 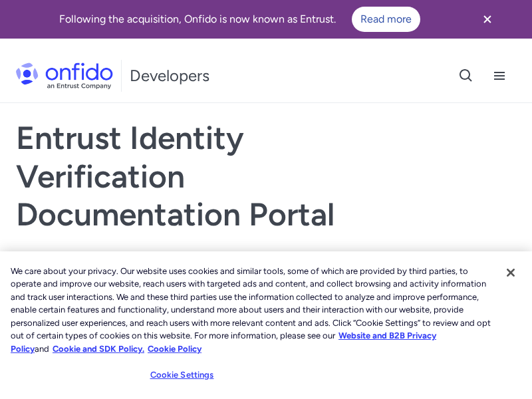 What do you see at coordinates (239, 19) in the screenshot?
I see `div: Following the acquisition, Onfido is now known as Entrust.` at bounding box center [239, 19].